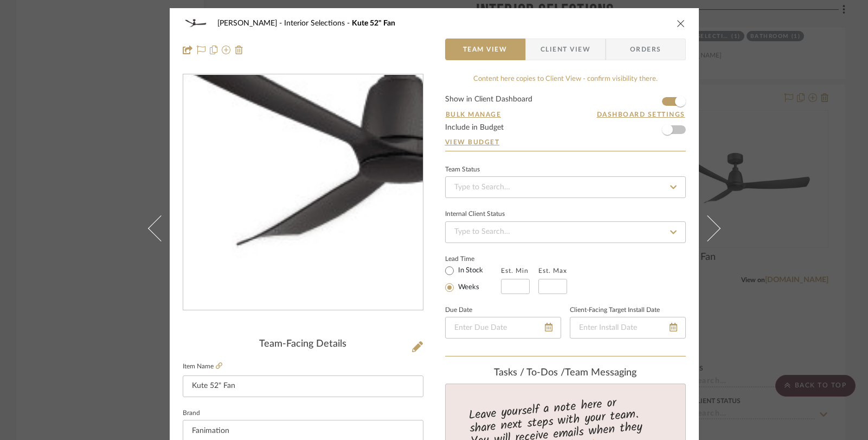  Describe the element at coordinates (458, 311) in the screenshot. I see `label: Due Date` at that location.